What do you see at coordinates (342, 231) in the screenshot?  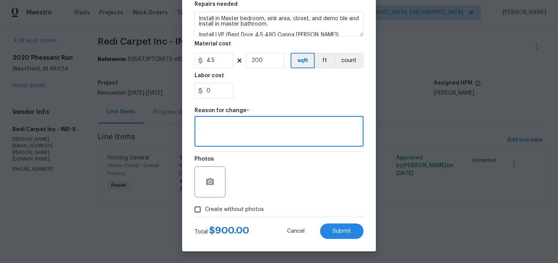 I see `span: Submit` at bounding box center [342, 231].